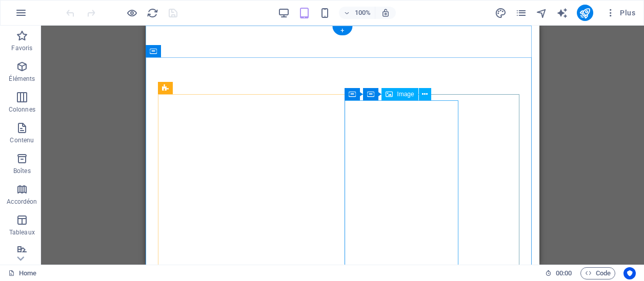 The image size is (644, 281). I want to click on p: Tableaux, so click(22, 232).